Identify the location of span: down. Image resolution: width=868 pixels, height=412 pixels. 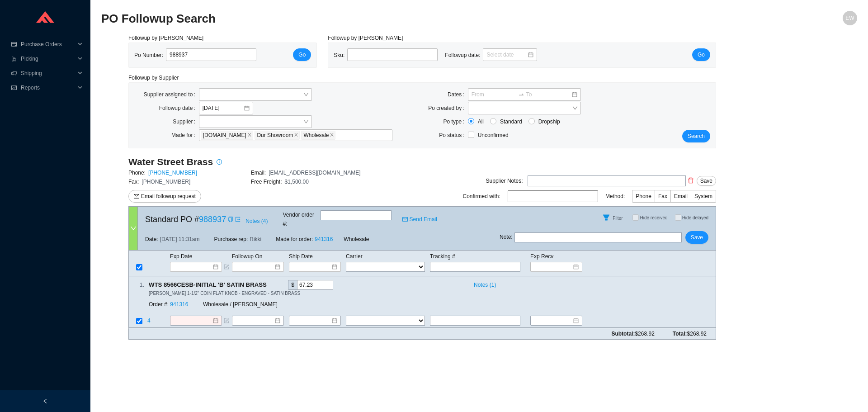
(133, 229).